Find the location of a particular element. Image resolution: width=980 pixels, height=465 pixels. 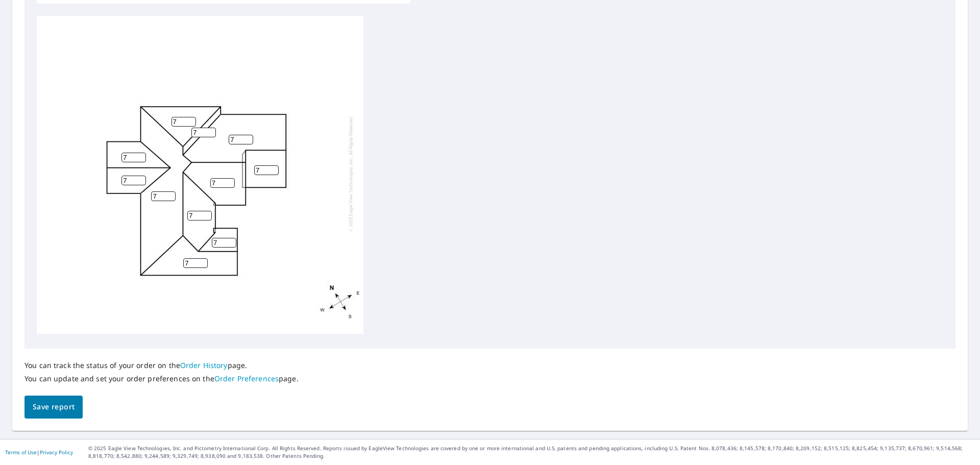

a: Order History is located at coordinates (204, 365).